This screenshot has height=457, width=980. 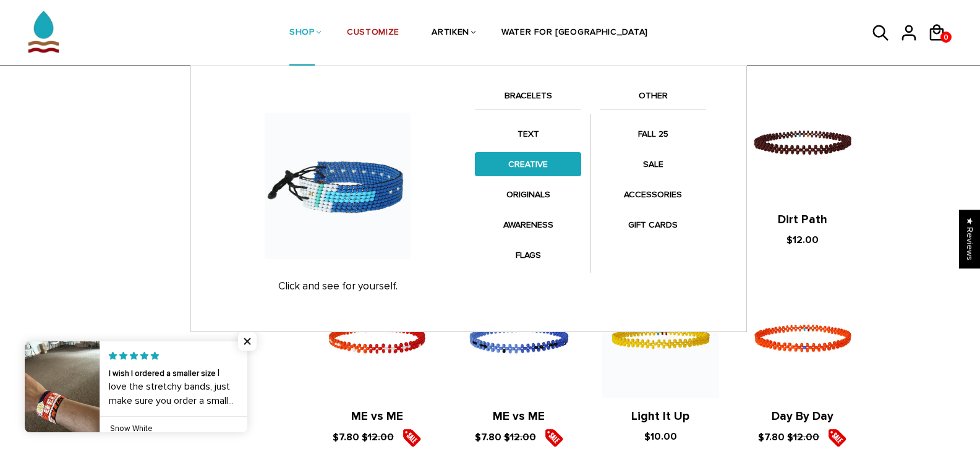 What do you see at coordinates (653, 225) in the screenshot?
I see `a: GIFT CARDS` at bounding box center [653, 225].